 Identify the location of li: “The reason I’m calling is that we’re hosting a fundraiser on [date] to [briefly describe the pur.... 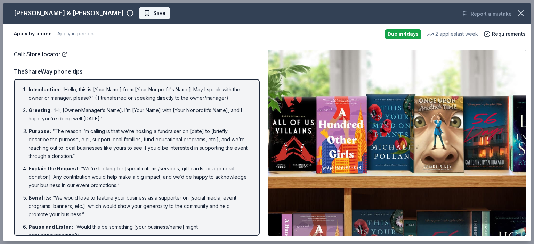
(139, 144).